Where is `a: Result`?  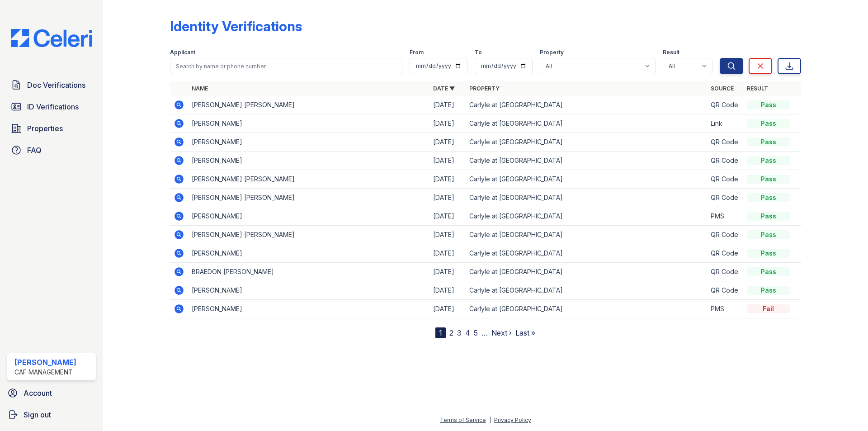 a: Result is located at coordinates (757, 88).